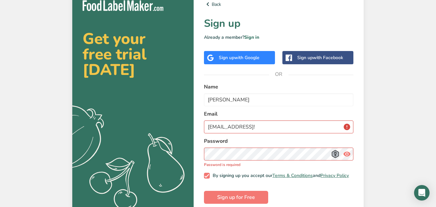 The image size is (436, 207). What do you see at coordinates (278, 164) in the screenshot?
I see `p: Password is required` at bounding box center [278, 164].